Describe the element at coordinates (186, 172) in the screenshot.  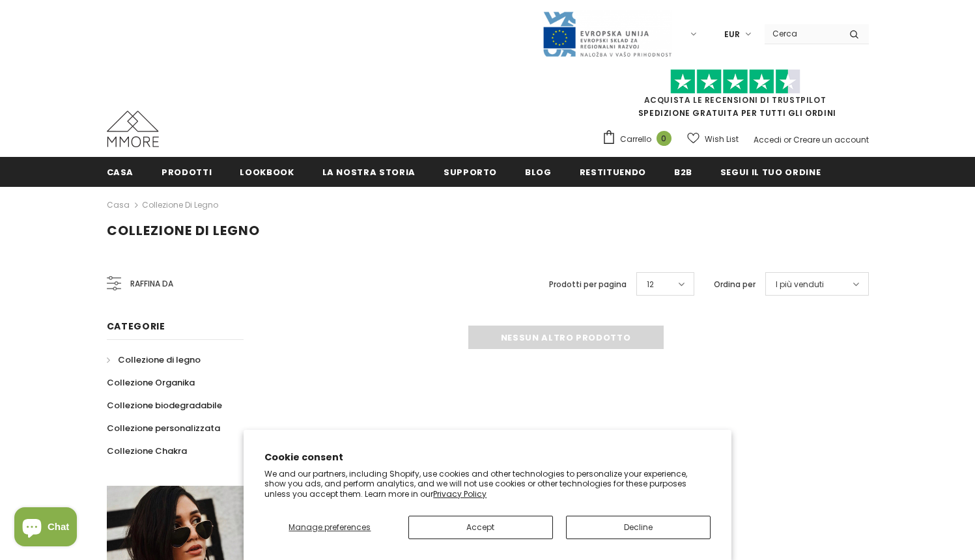
I see `span: Prodotti` at that location.